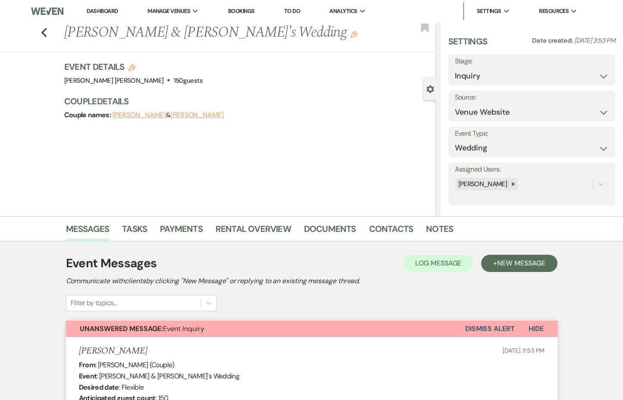 This screenshot has height=400, width=623. Describe the element at coordinates (266, 329) in the screenshot. I see `button: Unanswered Message:Event Inquiry` at that location.